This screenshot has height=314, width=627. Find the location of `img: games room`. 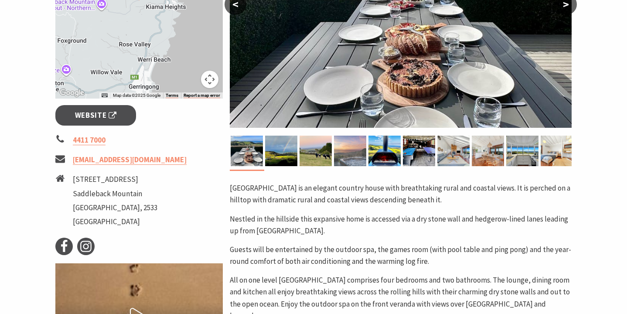

img: games room is located at coordinates (419, 151).